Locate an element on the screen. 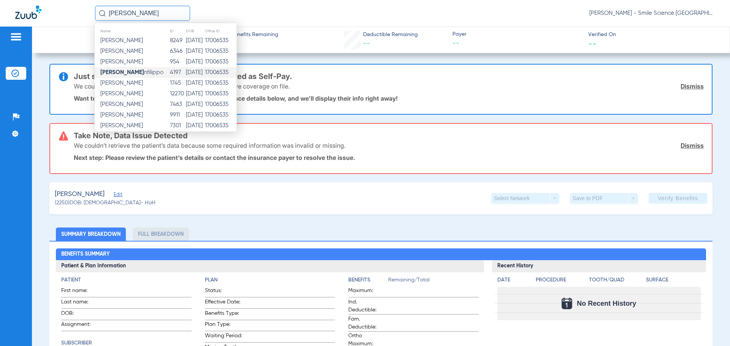  app-breakdown-title: Tooth/Quad is located at coordinates (616, 282).